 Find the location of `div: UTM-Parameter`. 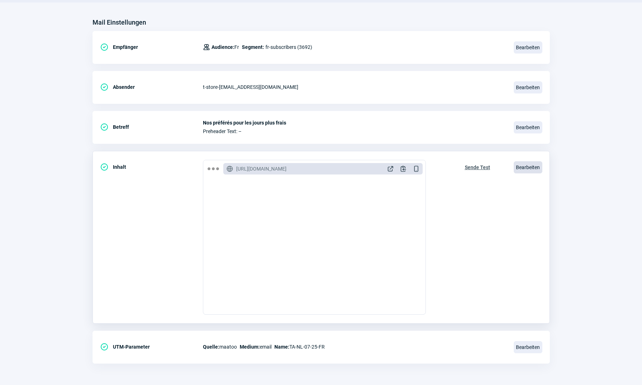

div: UTM-Parameter is located at coordinates (151, 347).